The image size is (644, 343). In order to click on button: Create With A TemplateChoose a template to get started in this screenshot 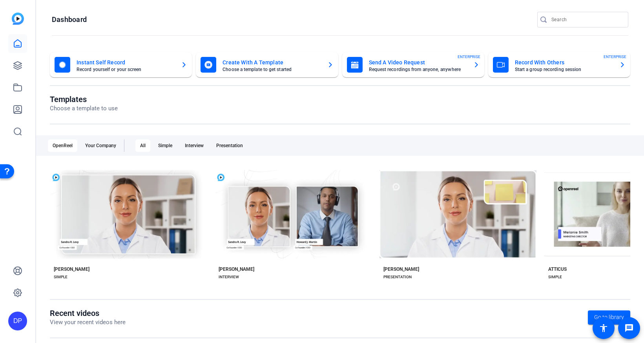, I will do `click(267, 65)`.